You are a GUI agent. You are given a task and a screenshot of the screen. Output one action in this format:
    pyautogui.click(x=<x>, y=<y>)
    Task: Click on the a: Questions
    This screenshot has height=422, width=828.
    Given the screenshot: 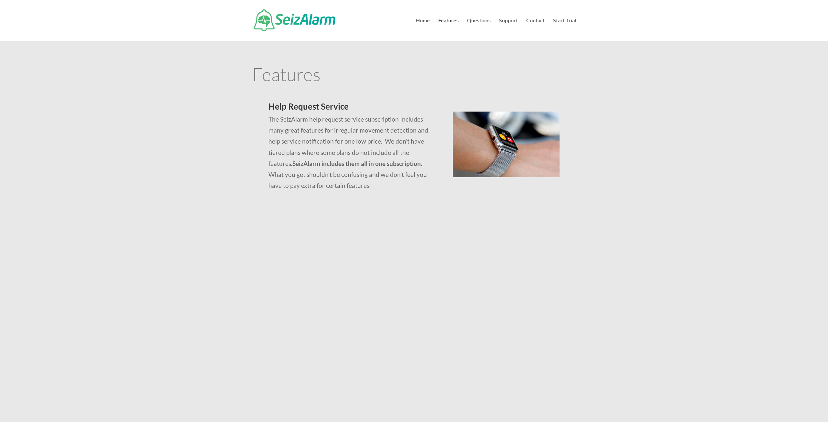 What is the action you would take?
    pyautogui.click(x=479, y=29)
    